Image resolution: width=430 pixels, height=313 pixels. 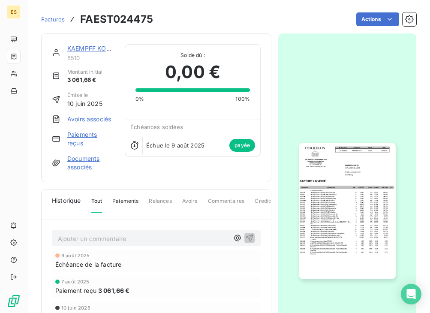 I want to click on h3: FAEST024475, so click(x=117, y=19).